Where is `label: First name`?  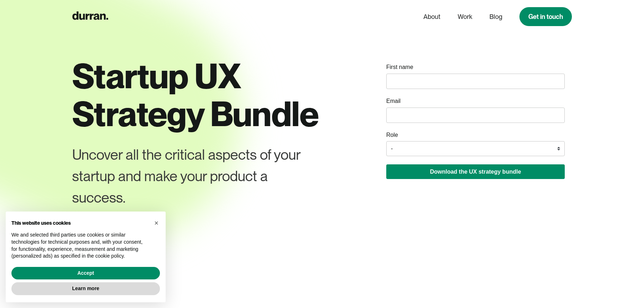
label: First name is located at coordinates (400, 67).